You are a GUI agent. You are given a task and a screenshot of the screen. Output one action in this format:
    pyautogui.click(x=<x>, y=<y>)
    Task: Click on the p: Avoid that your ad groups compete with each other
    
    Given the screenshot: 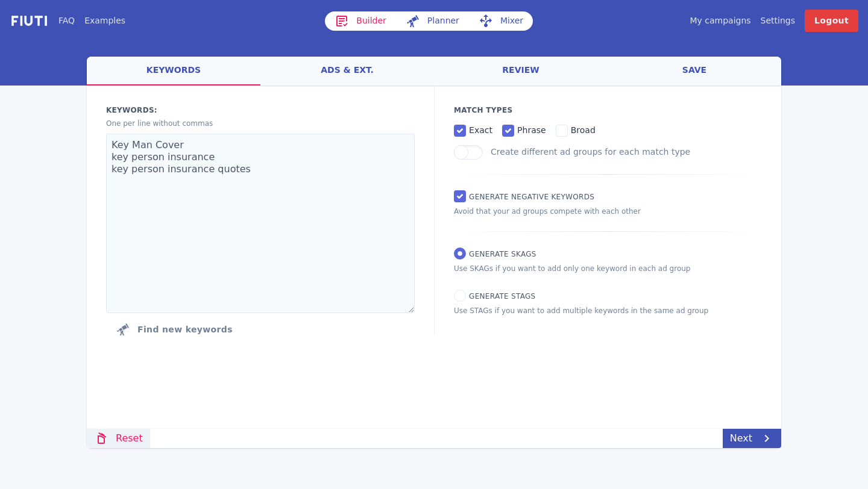 What is the action you would take?
    pyautogui.click(x=608, y=211)
    